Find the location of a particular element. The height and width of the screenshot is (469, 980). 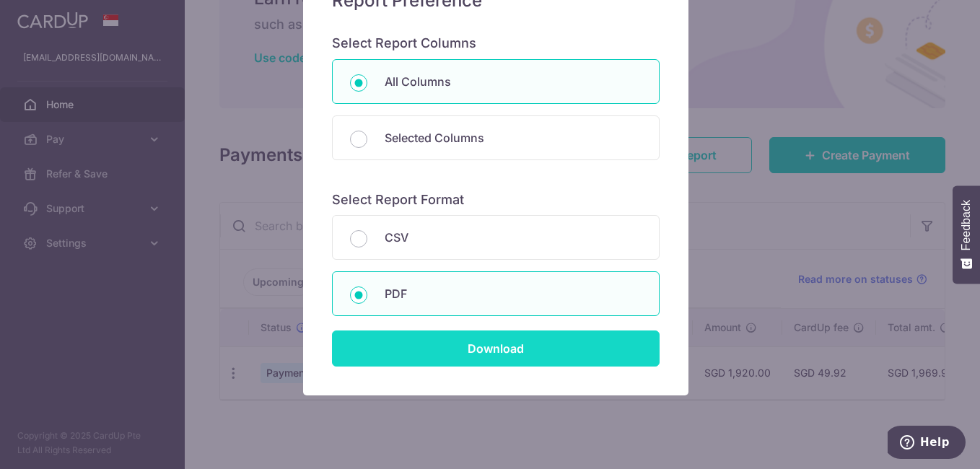

p: PDF is located at coordinates (514, 294).